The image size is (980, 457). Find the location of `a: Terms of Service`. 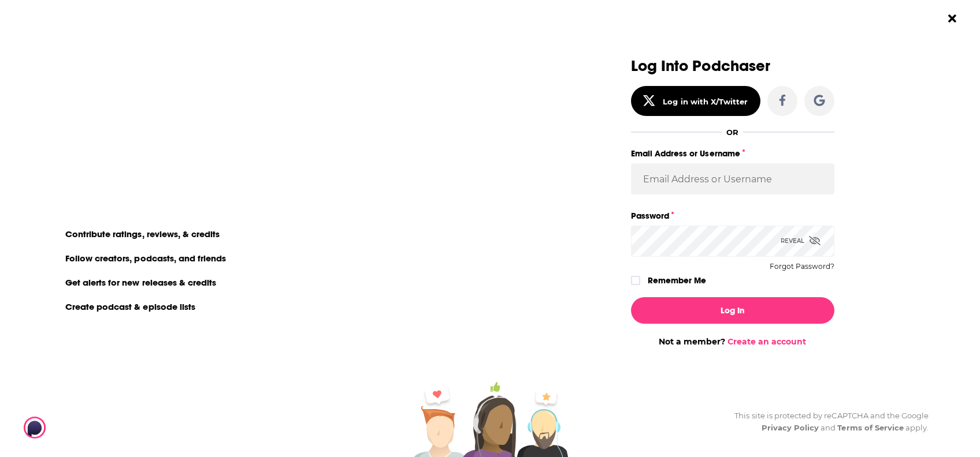

a: Terms of Service is located at coordinates (870, 428).